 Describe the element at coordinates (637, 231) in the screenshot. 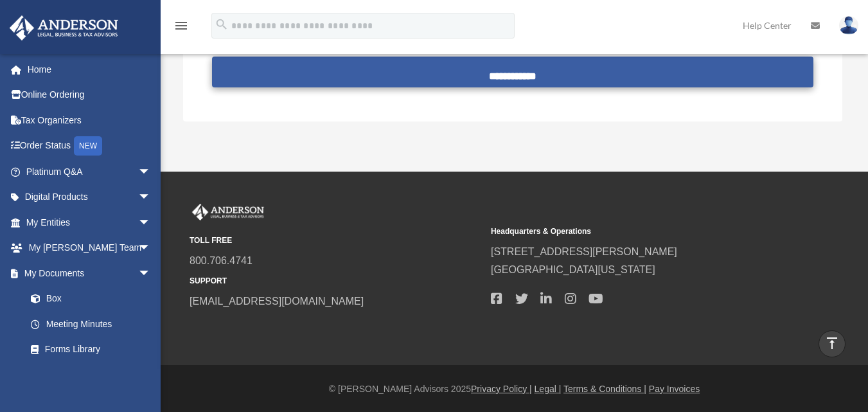

I see `small: Headquarters & Operations` at that location.